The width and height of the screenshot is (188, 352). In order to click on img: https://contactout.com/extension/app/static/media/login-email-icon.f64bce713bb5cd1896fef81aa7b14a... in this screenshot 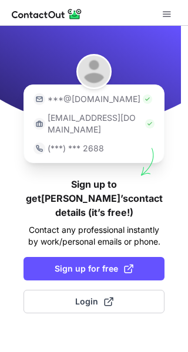, I will do `click(39, 99)`.